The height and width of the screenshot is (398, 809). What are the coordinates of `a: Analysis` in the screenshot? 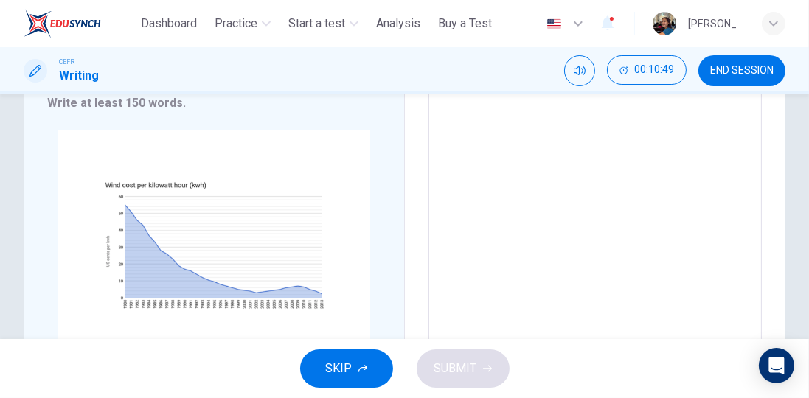 It's located at (398, 24).